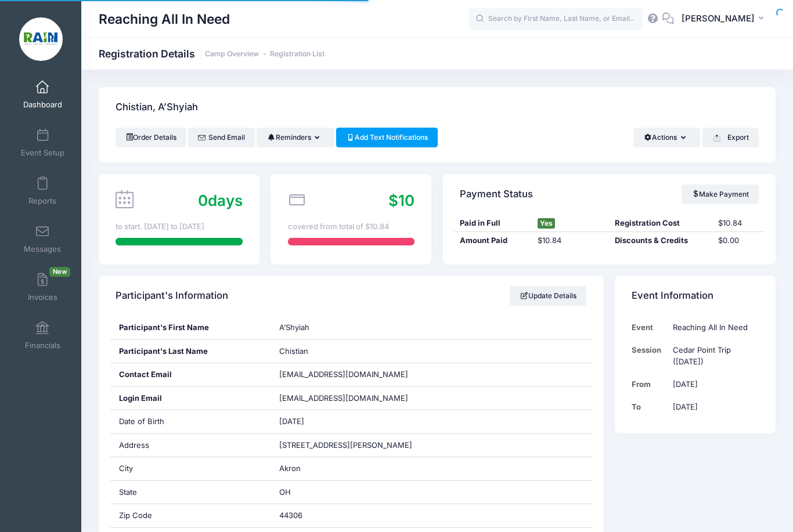 Image resolution: width=793 pixels, height=532 pixels. Describe the element at coordinates (151, 138) in the screenshot. I see `a: Order Details` at that location.